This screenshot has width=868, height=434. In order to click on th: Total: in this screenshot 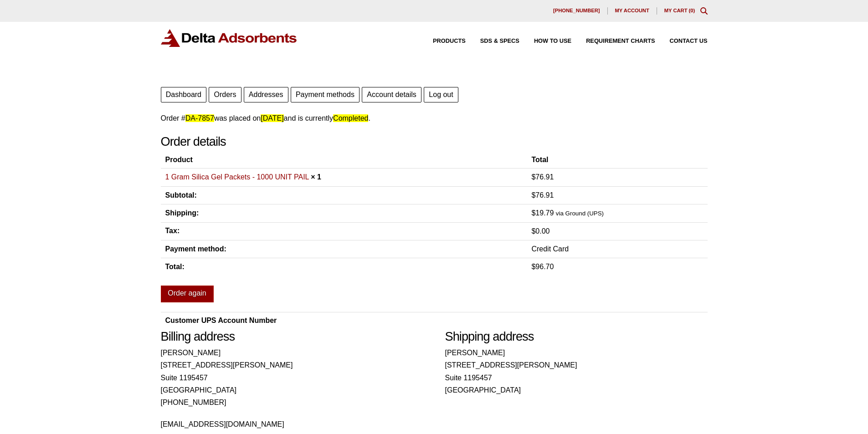, I will do `click(344, 267)`.